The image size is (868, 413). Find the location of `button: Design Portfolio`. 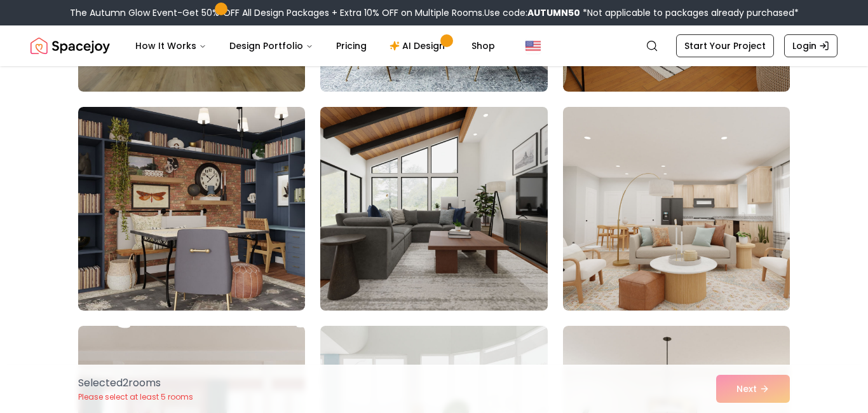

button: Design Portfolio is located at coordinates (271, 46).